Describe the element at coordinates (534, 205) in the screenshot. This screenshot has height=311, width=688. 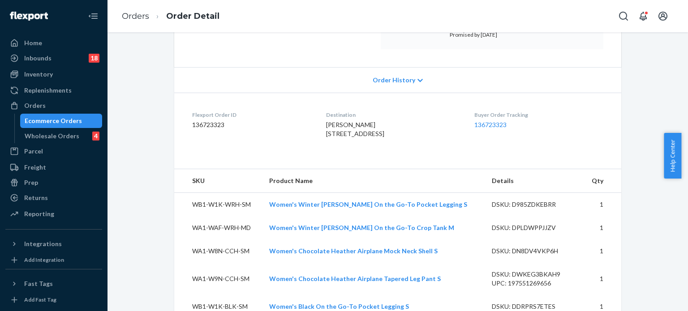
I see `div: DSKU: D985ZDKEBRR` at that location.